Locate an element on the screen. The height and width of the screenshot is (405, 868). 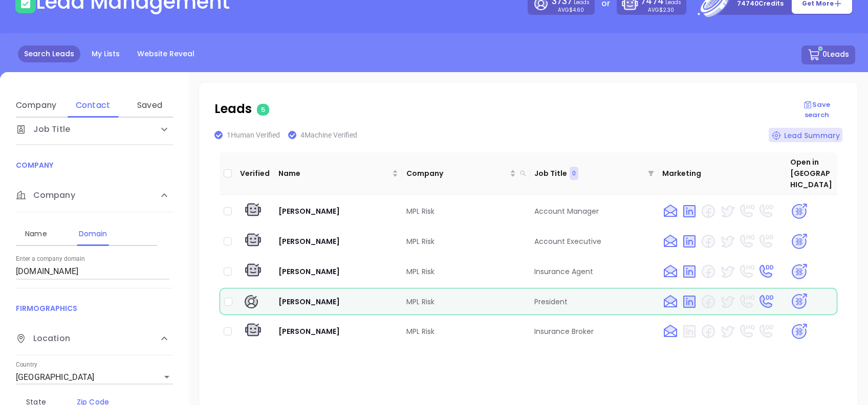
img: human verify is located at coordinates (251, 302).